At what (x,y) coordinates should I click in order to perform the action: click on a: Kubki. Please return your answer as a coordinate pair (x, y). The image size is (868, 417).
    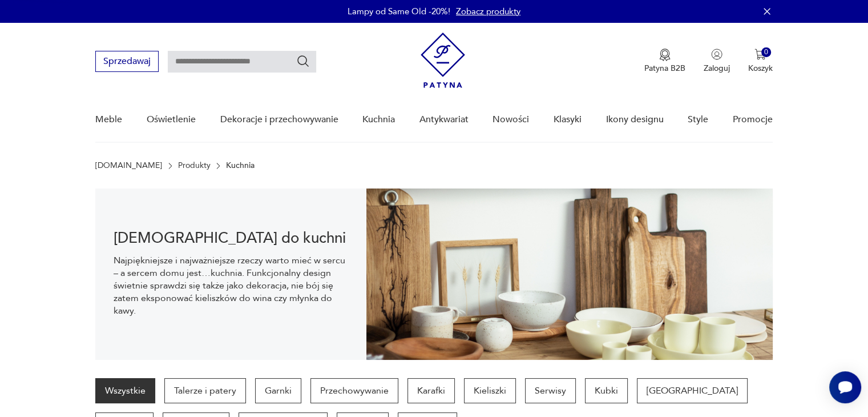
    Looking at the image, I should click on (606, 391).